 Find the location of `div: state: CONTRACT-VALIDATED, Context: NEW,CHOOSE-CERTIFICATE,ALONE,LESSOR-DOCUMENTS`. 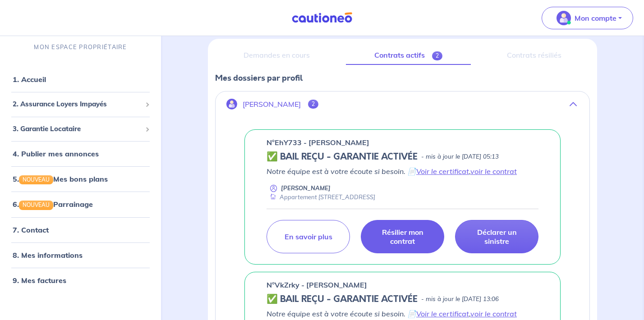

div: state: CONTRACT-VALIDATED, Context: NEW,CHOOSE-CERTIFICATE,ALONE,LESSOR-DOCUMENTS is located at coordinates (402, 299).